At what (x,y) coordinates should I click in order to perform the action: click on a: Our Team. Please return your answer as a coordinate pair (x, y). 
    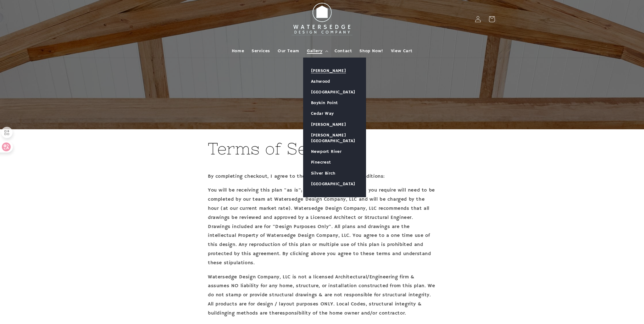
    Looking at the image, I should click on (289, 51).